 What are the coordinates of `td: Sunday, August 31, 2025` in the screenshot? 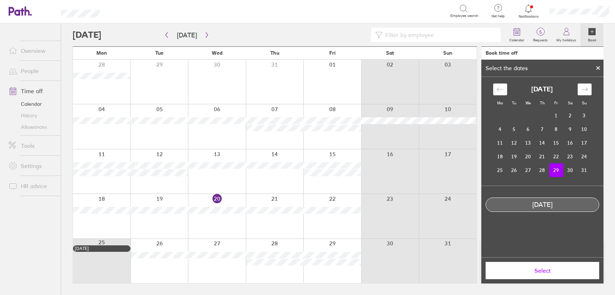 It's located at (584, 170).